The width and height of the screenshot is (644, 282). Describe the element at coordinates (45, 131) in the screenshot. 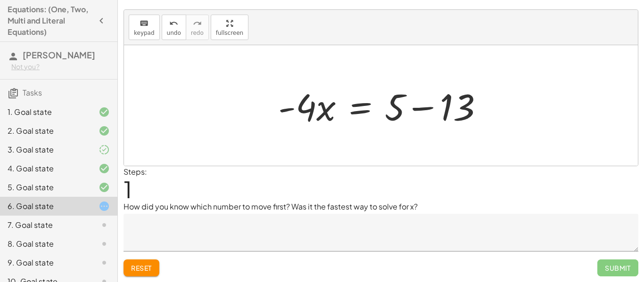

I see `div: 2. Goal state` at that location.